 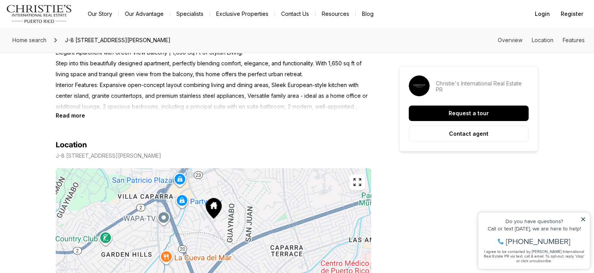 What do you see at coordinates (510, 40) in the screenshot?
I see `a: Skip to: Overview` at bounding box center [510, 40].